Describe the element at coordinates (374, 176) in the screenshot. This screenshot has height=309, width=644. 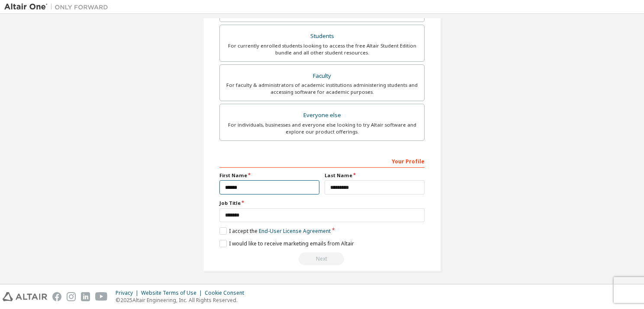
I see `label: Last Name` at that location.